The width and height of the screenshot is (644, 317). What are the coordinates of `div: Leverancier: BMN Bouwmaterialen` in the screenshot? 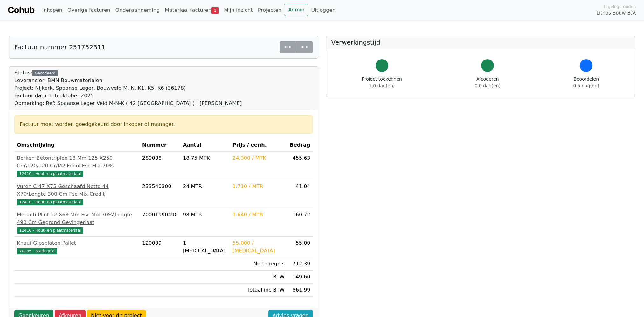 It's located at (128, 80).